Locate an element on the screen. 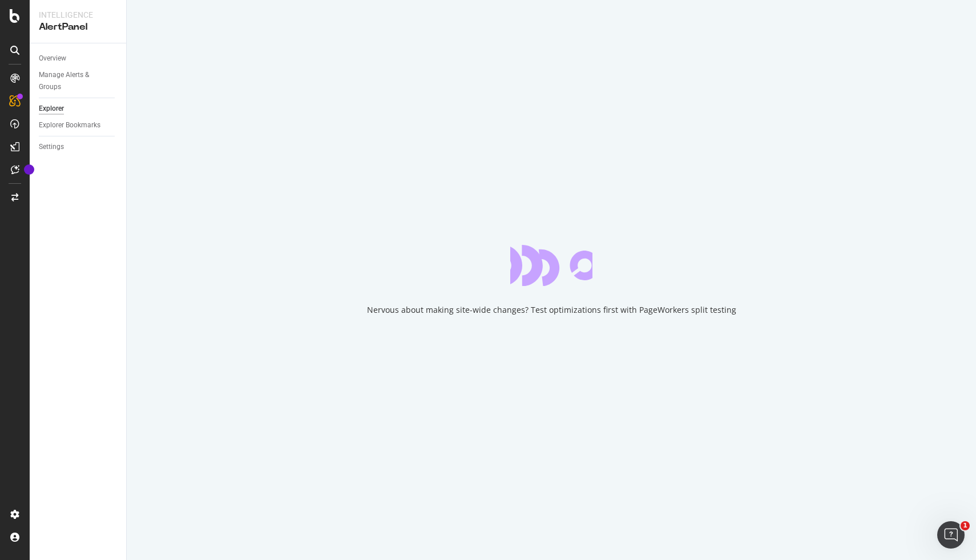 The width and height of the screenshot is (976, 560). span: 1 is located at coordinates (966, 525).